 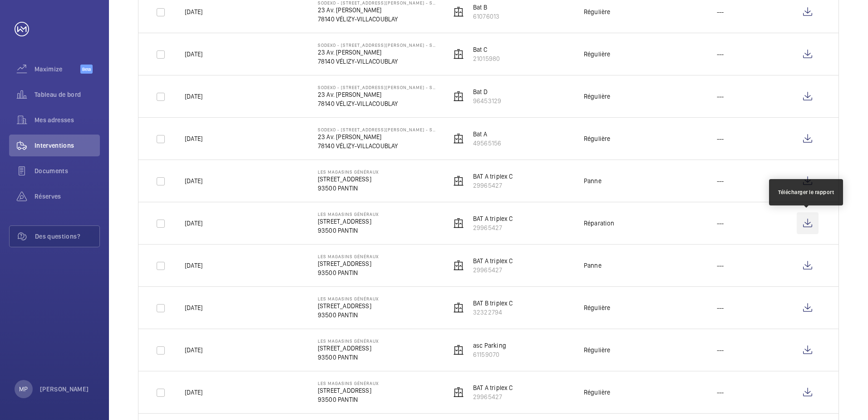 I want to click on p: Bat D, so click(x=487, y=92).